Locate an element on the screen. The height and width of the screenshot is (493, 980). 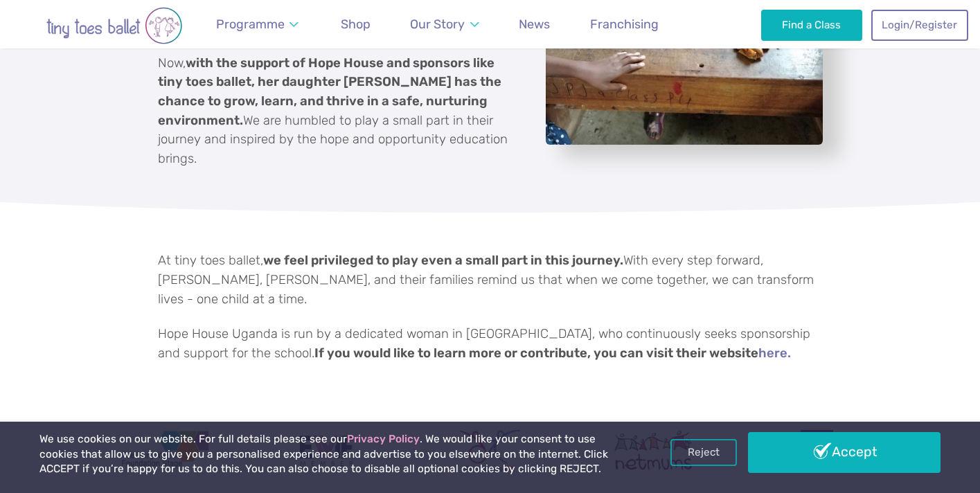
a: Accept is located at coordinates (844, 452).